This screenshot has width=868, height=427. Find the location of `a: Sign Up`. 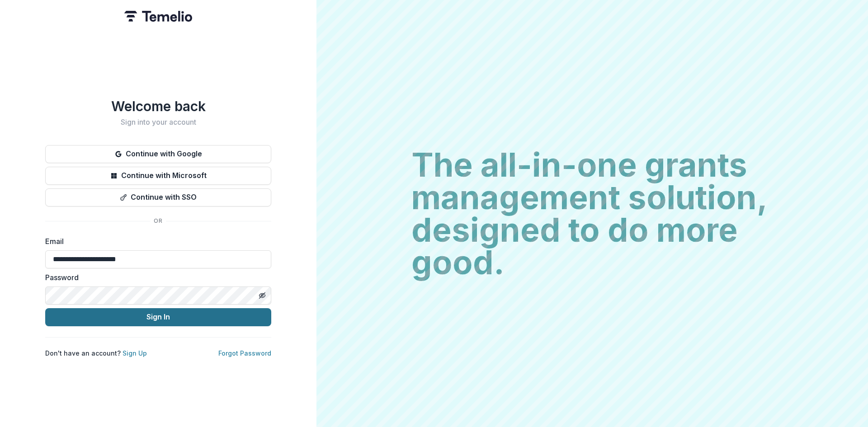

a: Sign Up is located at coordinates (135, 353).